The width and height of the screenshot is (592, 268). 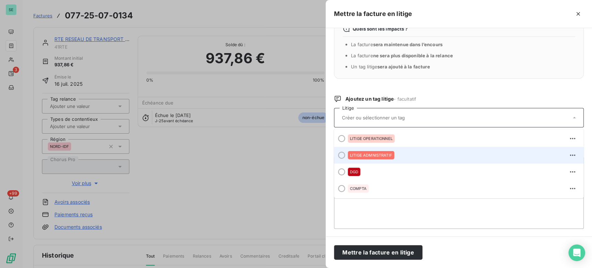 What do you see at coordinates (380, 29) in the screenshot?
I see `span: Quels sont les impacts ?` at bounding box center [380, 29].